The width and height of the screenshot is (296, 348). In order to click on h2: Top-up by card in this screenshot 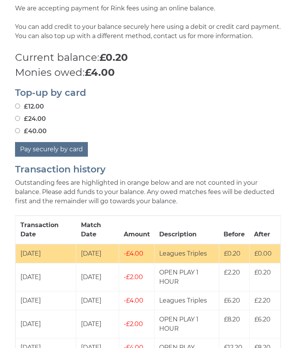, I will do `click(148, 93)`.